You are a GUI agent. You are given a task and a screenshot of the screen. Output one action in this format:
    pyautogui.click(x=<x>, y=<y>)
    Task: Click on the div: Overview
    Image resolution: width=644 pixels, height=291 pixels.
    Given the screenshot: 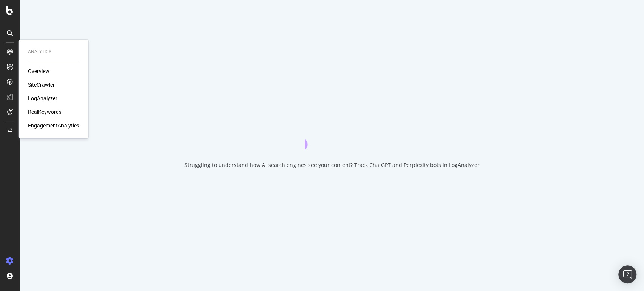 What is the action you would take?
    pyautogui.click(x=38, y=71)
    